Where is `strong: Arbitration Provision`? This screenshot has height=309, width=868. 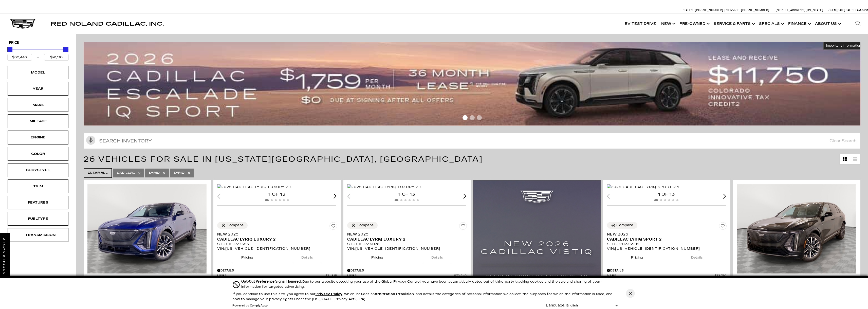 strong: Arbitration Provision is located at coordinates (394, 294).